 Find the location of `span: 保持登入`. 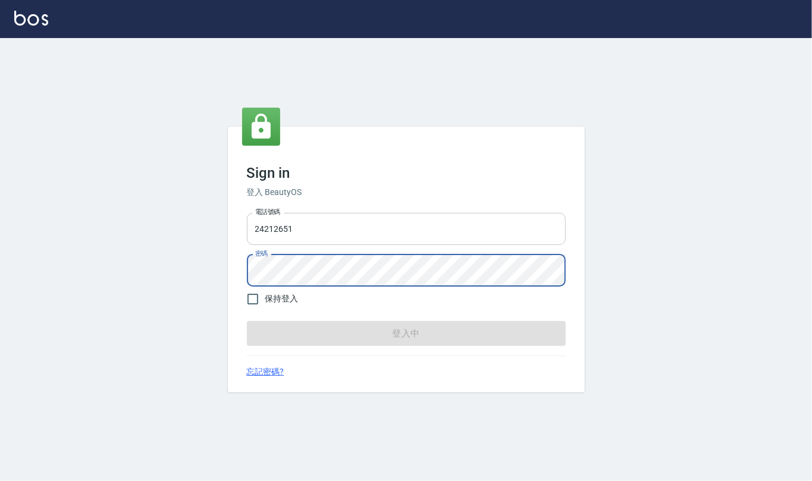

span: 保持登入 is located at coordinates (282, 299).